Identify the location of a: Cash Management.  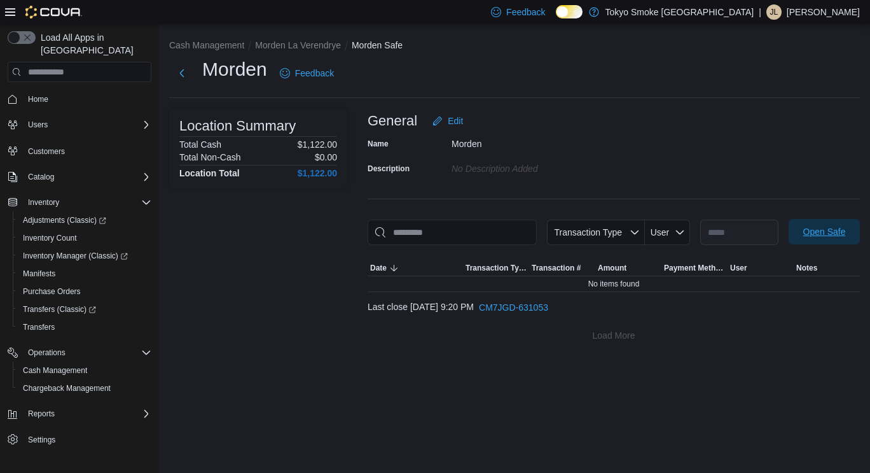
(55, 370).